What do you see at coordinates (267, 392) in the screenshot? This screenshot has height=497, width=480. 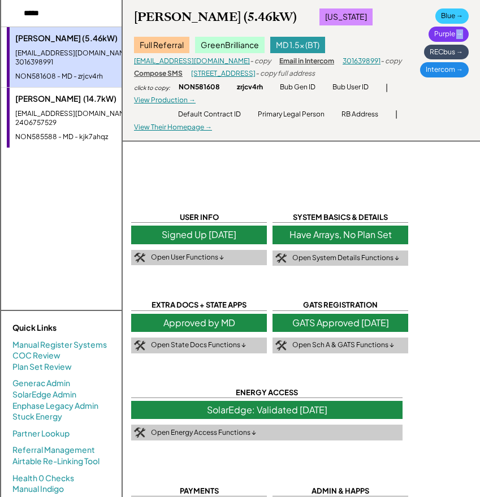 I see `div: ENERGY ACCESS` at bounding box center [267, 392].